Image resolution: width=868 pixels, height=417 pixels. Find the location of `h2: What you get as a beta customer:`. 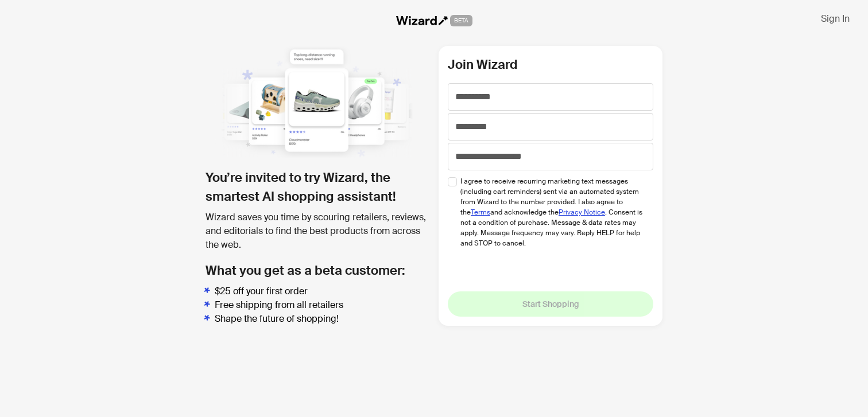

h2: What you get as a beta customer: is located at coordinates (318, 271).